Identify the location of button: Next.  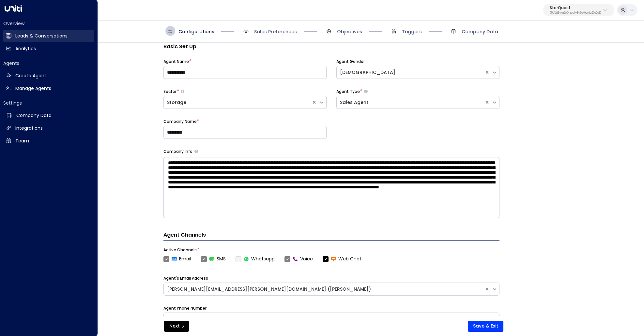
(177, 326).